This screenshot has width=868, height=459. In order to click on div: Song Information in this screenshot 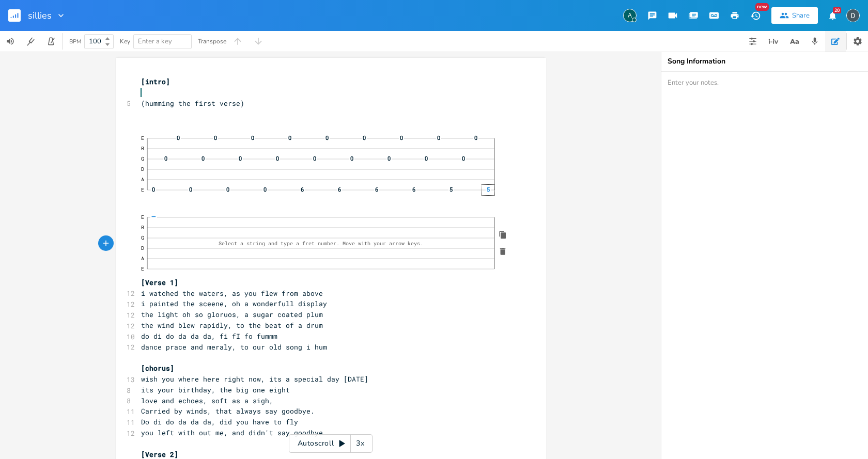, I will do `click(765, 61)`.